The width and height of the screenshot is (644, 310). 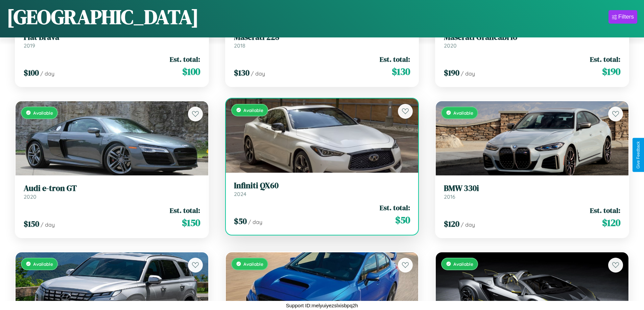 What do you see at coordinates (240, 194) in the screenshot?
I see `span: 2024` at bounding box center [240, 194].